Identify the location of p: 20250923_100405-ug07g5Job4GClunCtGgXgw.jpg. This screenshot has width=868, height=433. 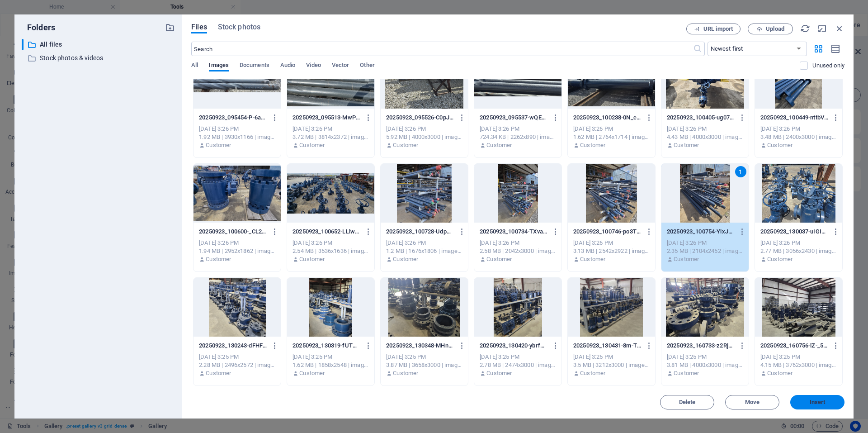
(701, 118).